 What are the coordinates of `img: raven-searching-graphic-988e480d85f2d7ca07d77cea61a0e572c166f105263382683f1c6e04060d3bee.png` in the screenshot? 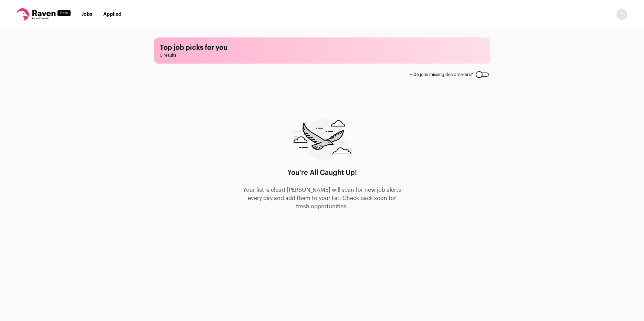 It's located at (322, 139).